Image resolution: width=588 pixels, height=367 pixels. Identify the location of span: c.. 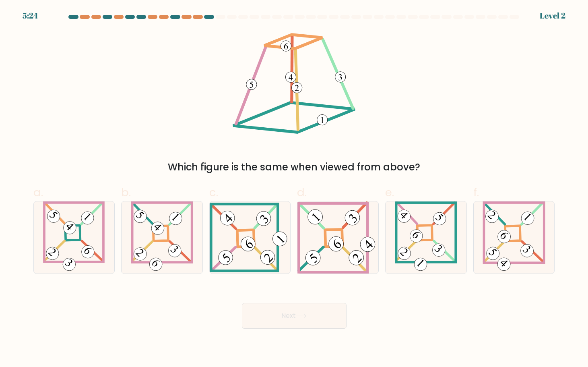
(214, 192).